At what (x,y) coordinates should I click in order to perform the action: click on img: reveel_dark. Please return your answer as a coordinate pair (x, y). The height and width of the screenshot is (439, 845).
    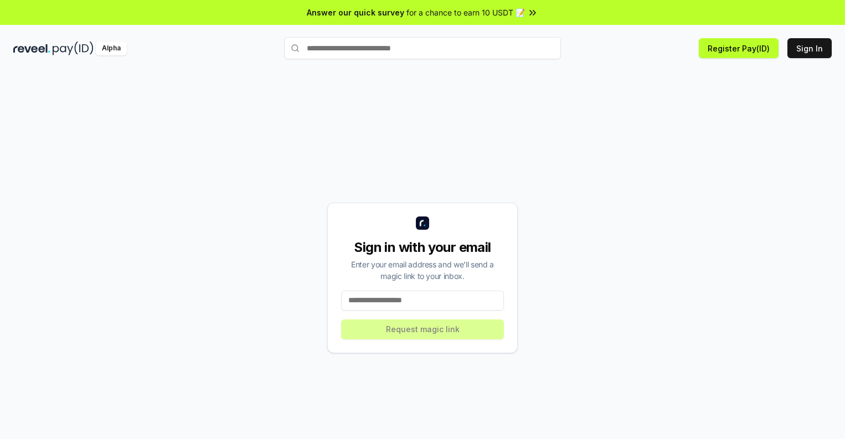
    Looking at the image, I should click on (32, 48).